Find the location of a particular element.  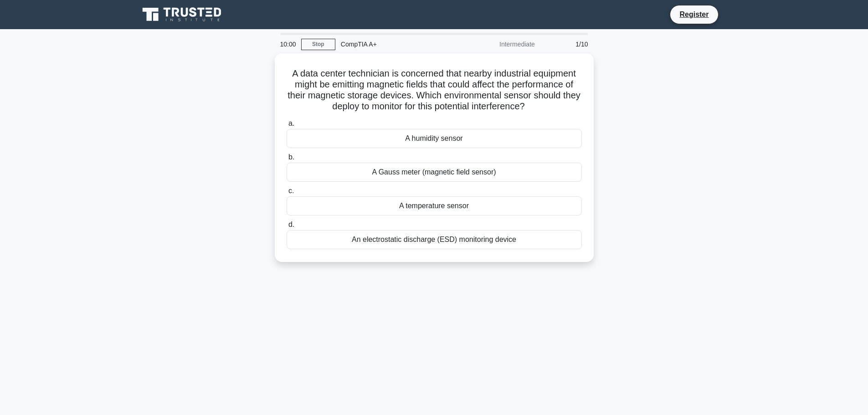

a: Register is located at coordinates (694, 14).